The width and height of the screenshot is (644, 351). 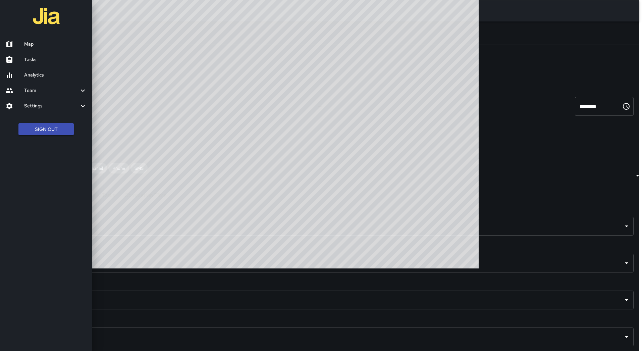 I want to click on h6: Settings, so click(x=51, y=106).